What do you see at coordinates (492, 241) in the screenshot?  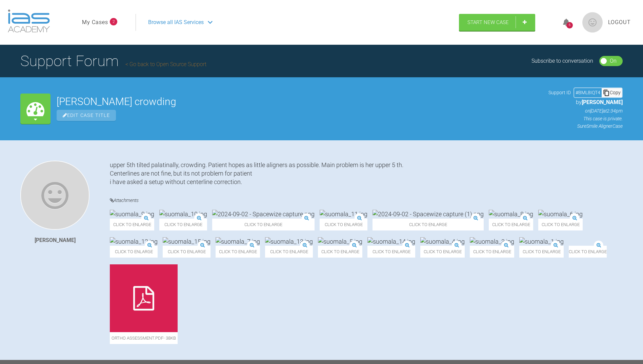 I see `img: suomala_3.jpg` at bounding box center [492, 241].